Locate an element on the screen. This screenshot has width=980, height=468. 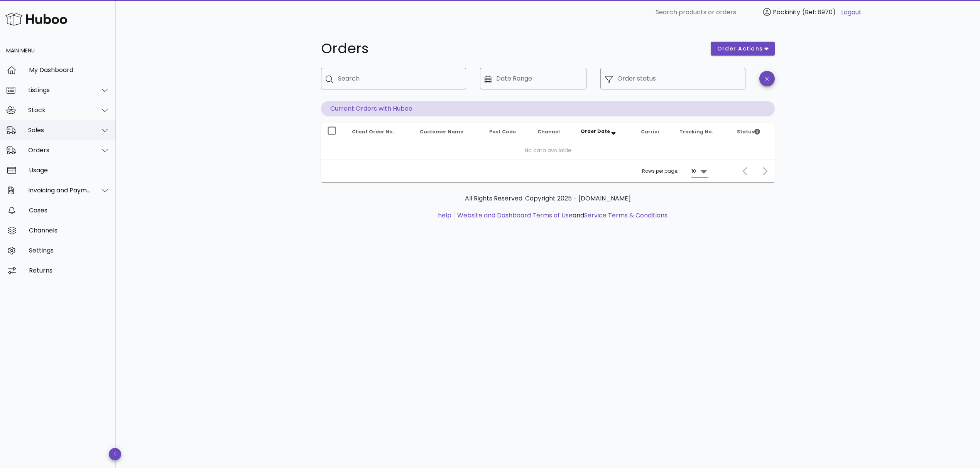
th: Channel is located at coordinates (553, 132).